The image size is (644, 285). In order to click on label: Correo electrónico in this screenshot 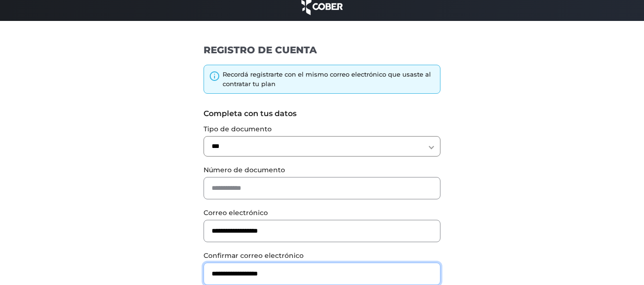, I will do `click(322, 213)`.